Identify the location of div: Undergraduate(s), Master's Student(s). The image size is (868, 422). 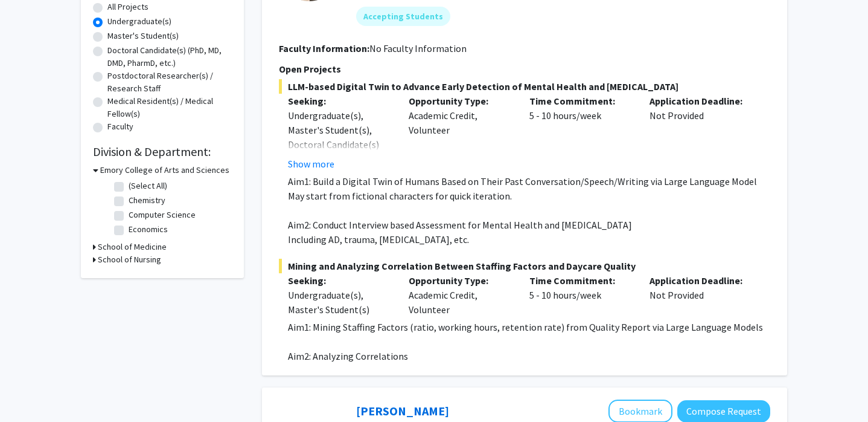
(340, 302).